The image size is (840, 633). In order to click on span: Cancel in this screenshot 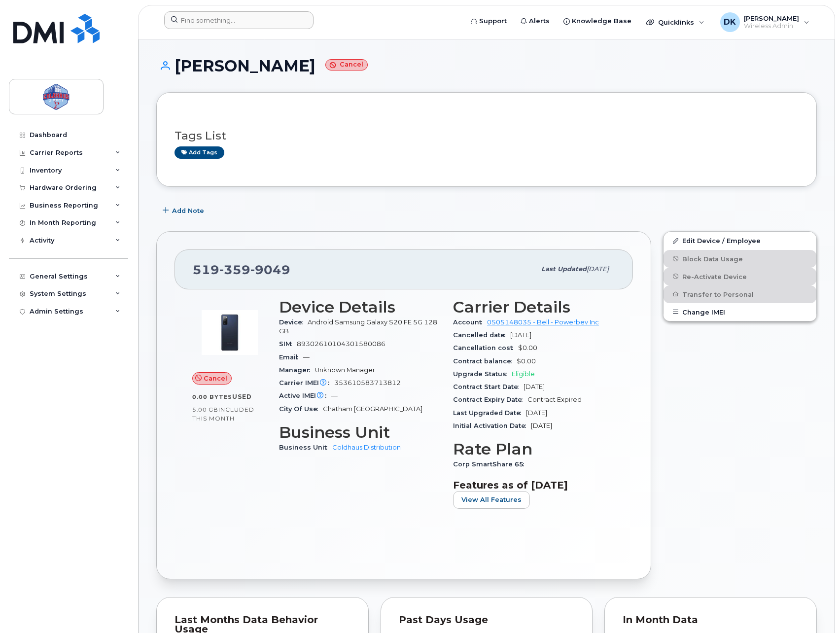, I will do `click(216, 378)`.